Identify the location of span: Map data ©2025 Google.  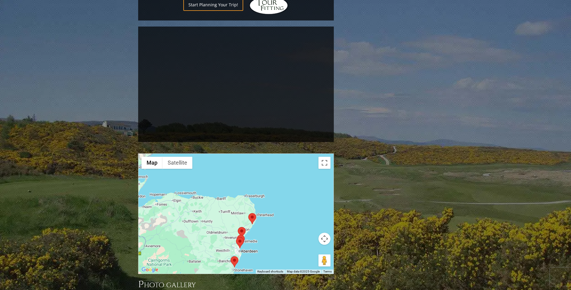
(303, 271).